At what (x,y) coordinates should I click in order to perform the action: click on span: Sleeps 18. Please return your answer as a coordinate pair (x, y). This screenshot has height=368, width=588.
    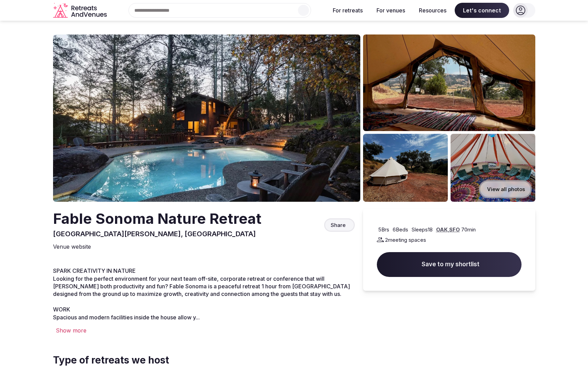
    Looking at the image, I should click on (422, 230).